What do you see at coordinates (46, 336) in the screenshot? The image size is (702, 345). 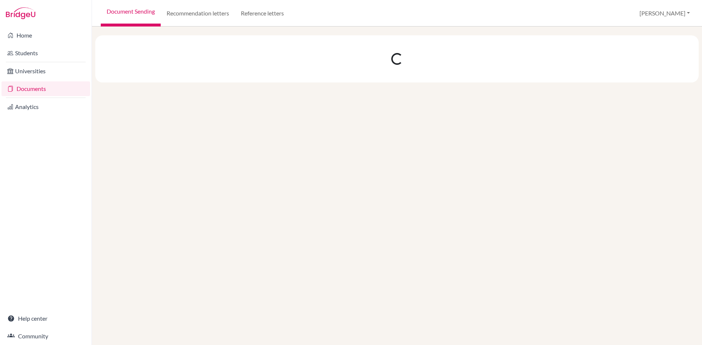 I see `a: Community` at bounding box center [46, 336].